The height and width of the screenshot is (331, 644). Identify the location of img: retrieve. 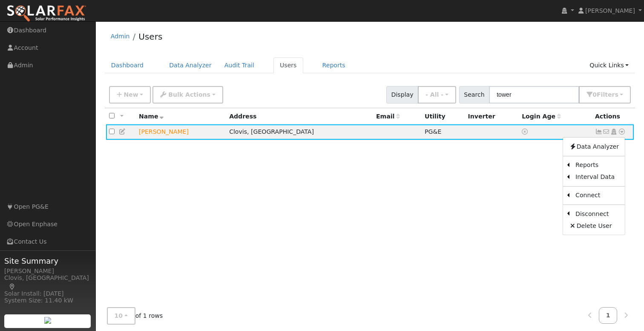
(47, 320).